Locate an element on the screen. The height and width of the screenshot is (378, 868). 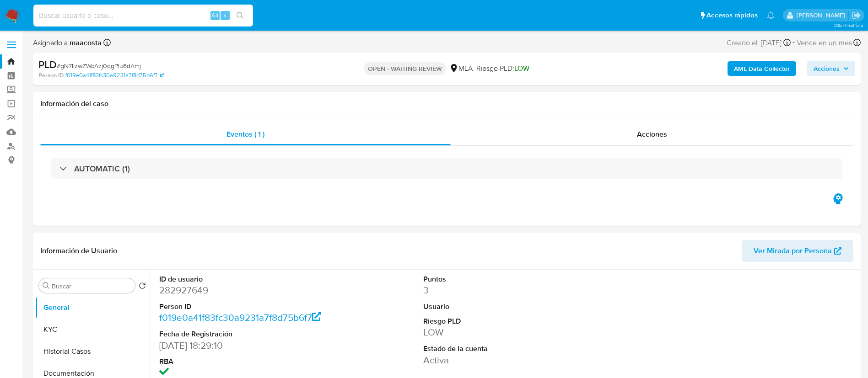
p: OPEN - WAITING REVIEW is located at coordinates (405, 69).